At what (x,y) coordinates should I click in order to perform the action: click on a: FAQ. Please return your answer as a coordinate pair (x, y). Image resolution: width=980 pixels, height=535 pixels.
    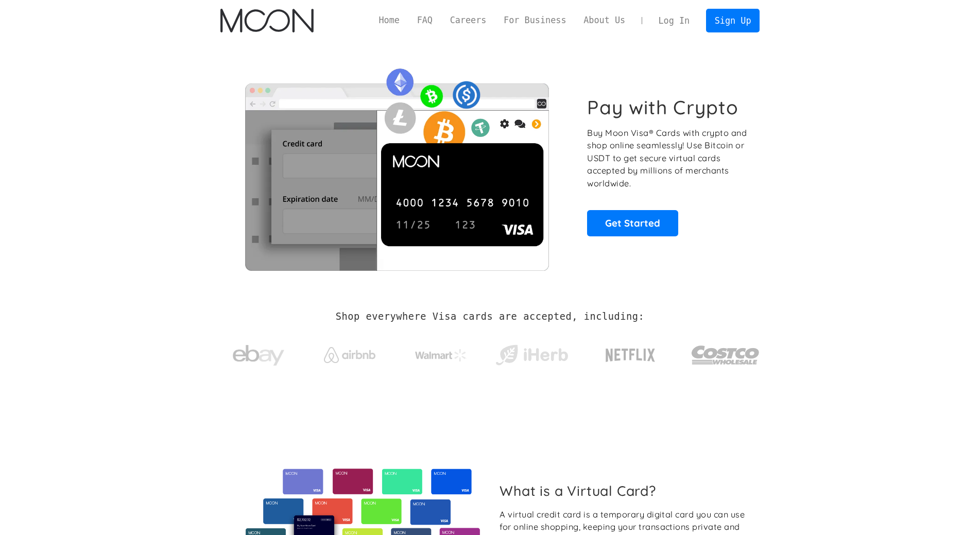
    Looking at the image, I should click on (425, 20).